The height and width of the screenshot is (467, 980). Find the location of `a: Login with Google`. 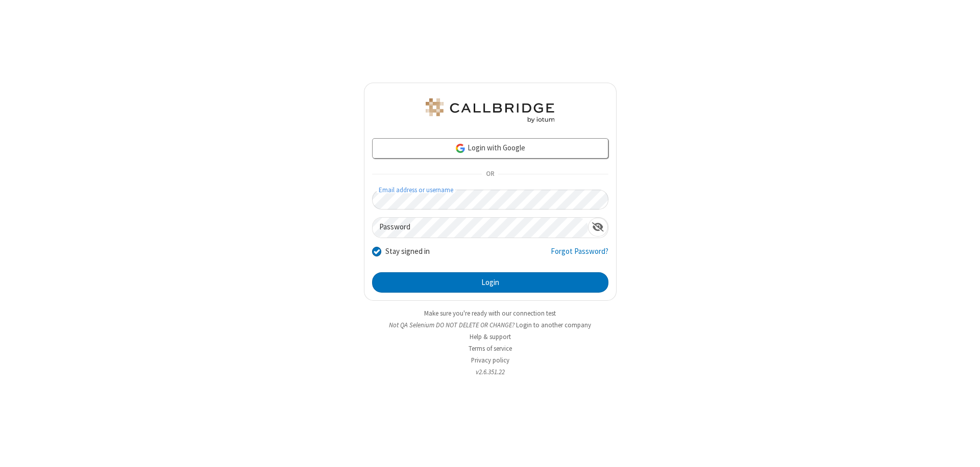

a: Login with Google is located at coordinates (490, 149).